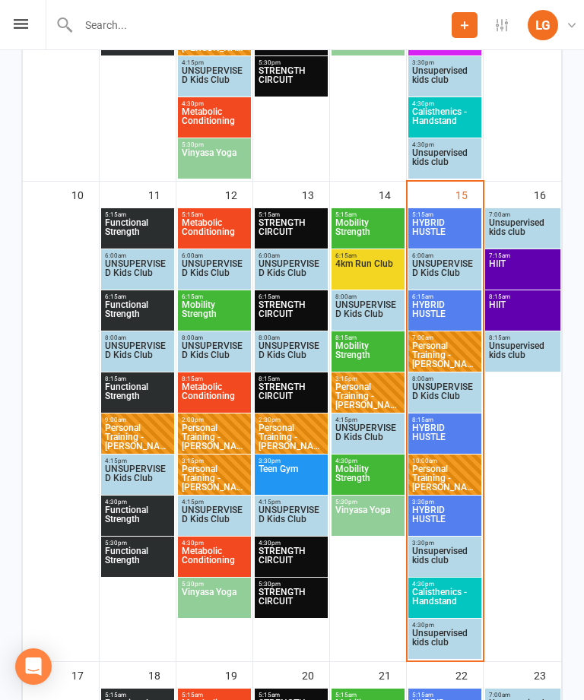  I want to click on div: 15, so click(469, 194).